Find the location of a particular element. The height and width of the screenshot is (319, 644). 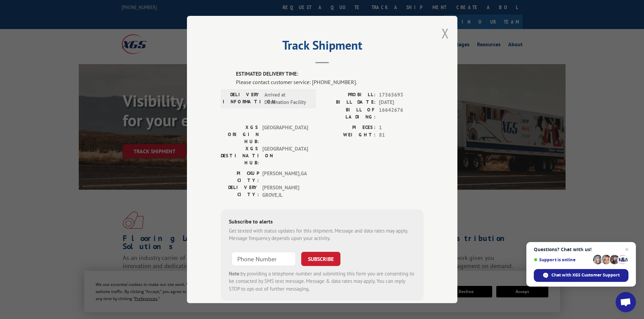

label: DELIVERY INFORMATION: is located at coordinates (242, 99).